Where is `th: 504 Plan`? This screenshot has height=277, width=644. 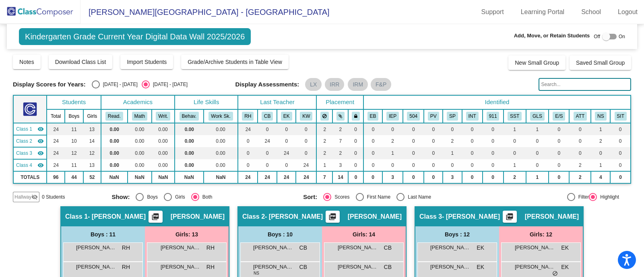 th: 504 Plan is located at coordinates (413, 116).